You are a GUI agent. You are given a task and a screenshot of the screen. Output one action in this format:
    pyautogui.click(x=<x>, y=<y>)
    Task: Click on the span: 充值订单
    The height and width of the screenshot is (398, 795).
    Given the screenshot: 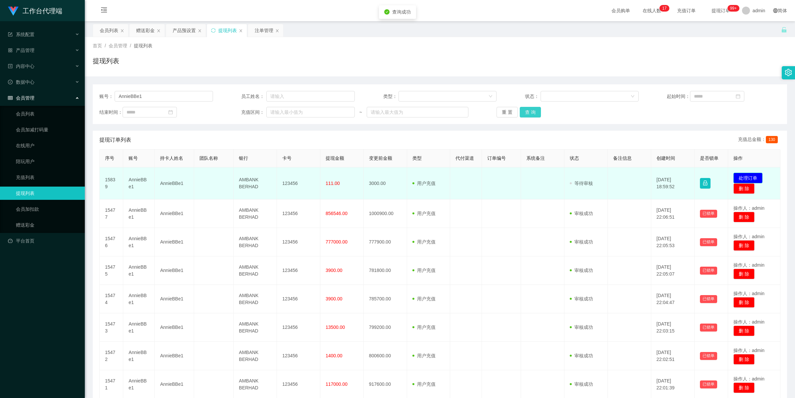 What is the action you would take?
    pyautogui.click(x=686, y=11)
    